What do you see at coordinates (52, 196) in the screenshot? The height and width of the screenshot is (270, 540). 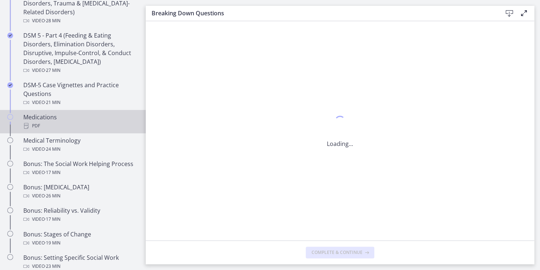 I see `span: · 26 min` at bounding box center [52, 196].